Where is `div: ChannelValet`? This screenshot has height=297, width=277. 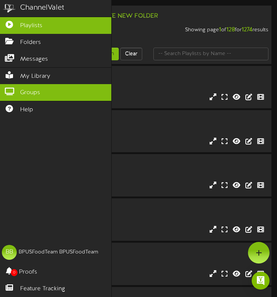
div: ChannelValet is located at coordinates (42, 8).